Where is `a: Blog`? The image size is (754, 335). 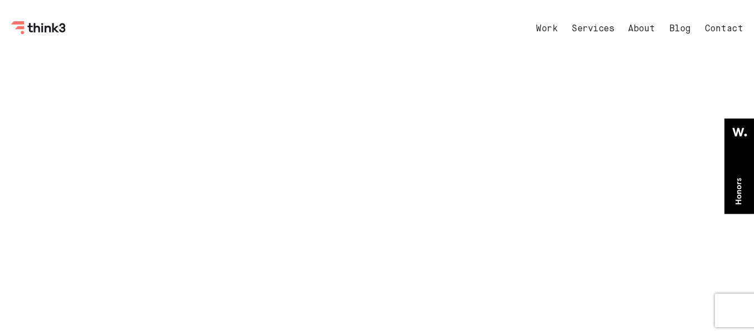 a: Blog is located at coordinates (680, 29).